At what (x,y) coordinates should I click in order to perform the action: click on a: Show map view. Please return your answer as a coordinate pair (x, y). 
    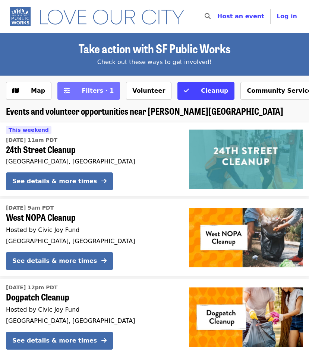
    Looking at the image, I should click on (29, 91).